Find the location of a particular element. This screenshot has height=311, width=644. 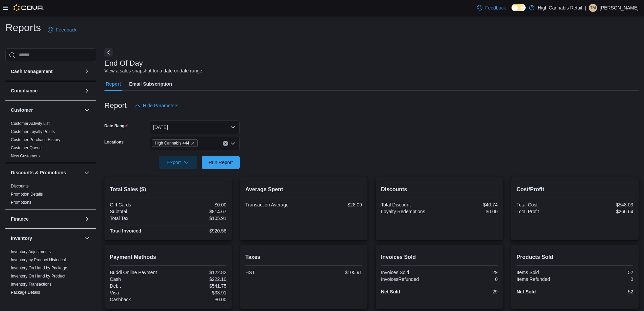

button: Export is located at coordinates (178, 162).